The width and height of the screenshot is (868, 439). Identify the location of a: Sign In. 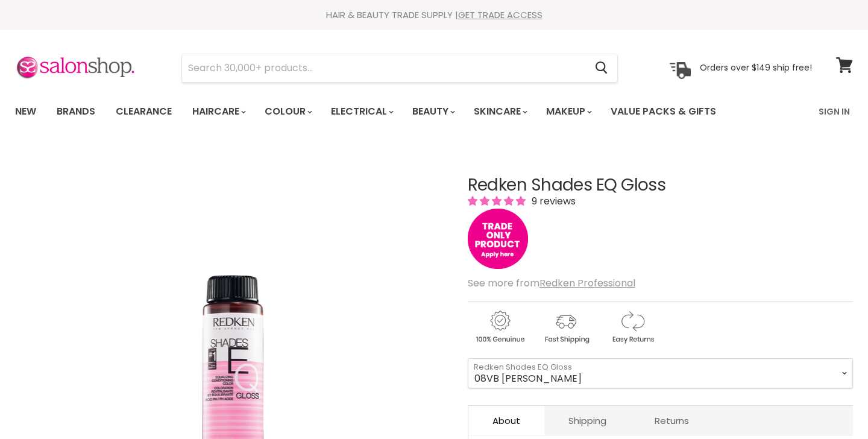
(834, 111).